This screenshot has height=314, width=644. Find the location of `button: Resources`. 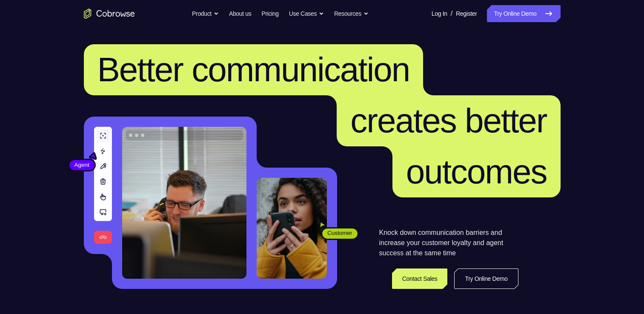

button: Resources is located at coordinates (351, 14).